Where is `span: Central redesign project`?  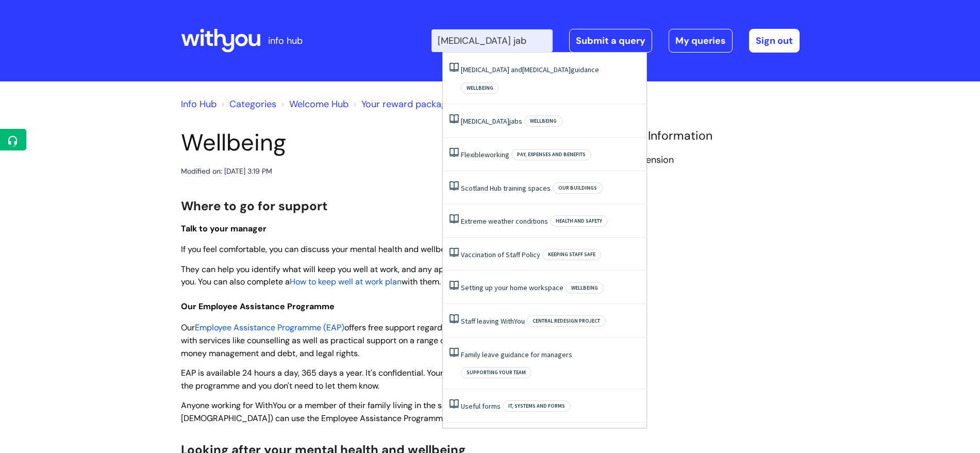
span: Central redesign project is located at coordinates (566, 321).